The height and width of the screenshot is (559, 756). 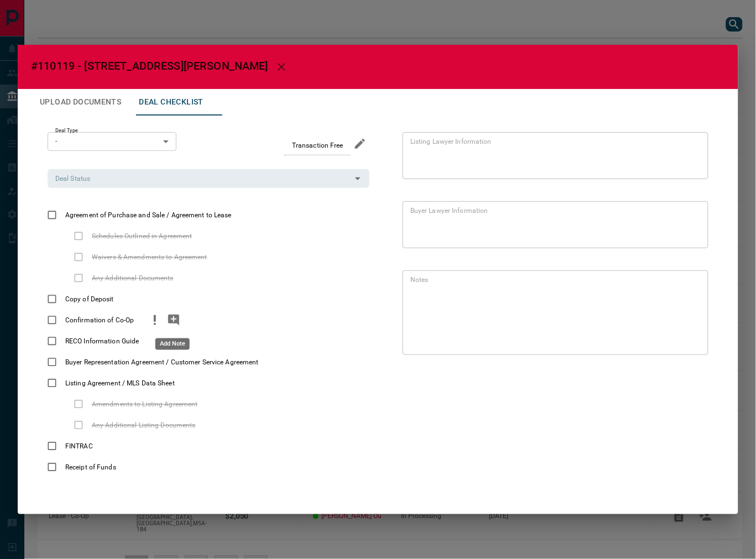 What do you see at coordinates (133, 278) in the screenshot?
I see `span: Any Additional Documents` at bounding box center [133, 278].